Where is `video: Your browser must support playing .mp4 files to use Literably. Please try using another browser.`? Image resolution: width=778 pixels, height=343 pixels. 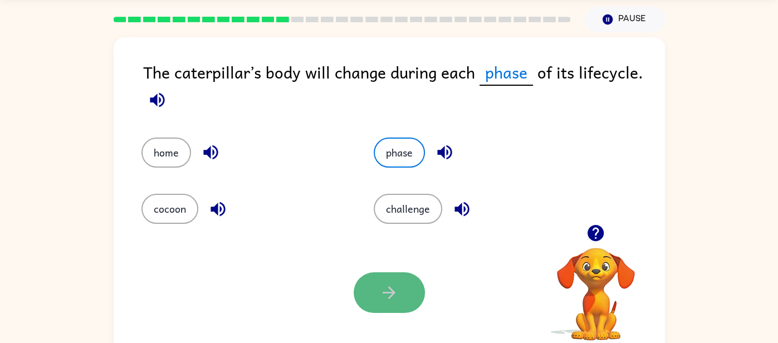
video: Your browser must support playing .mp4 files to use Literably. Please try using another browser. is located at coordinates (596, 286).